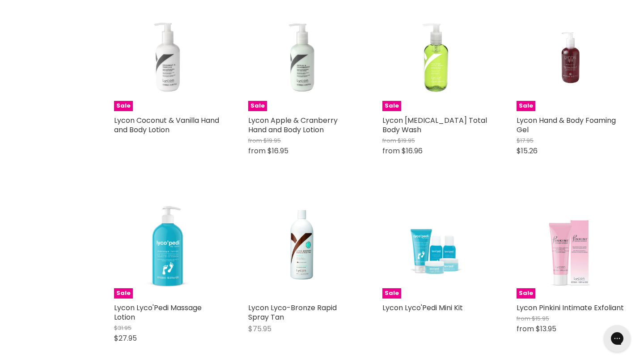 Image resolution: width=644 pixels, height=364 pixels. What do you see at coordinates (528, 150) in the screenshot?
I see `span: $15.26` at bounding box center [528, 150].